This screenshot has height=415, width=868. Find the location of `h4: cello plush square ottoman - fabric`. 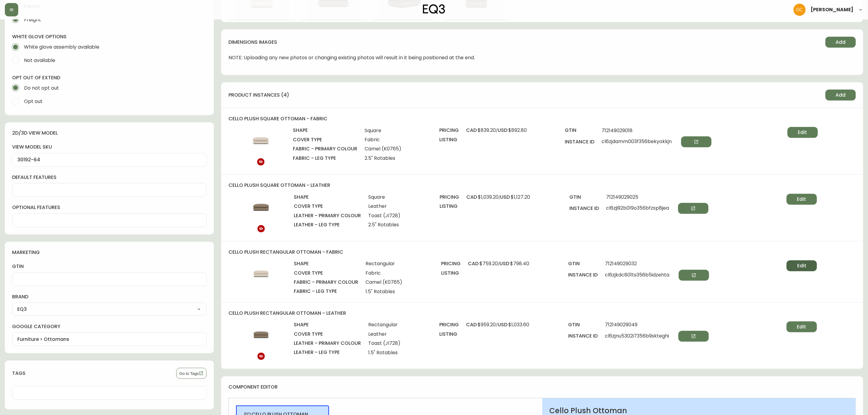

h4: cello plush square ottoman - fabric is located at coordinates (542, 119).